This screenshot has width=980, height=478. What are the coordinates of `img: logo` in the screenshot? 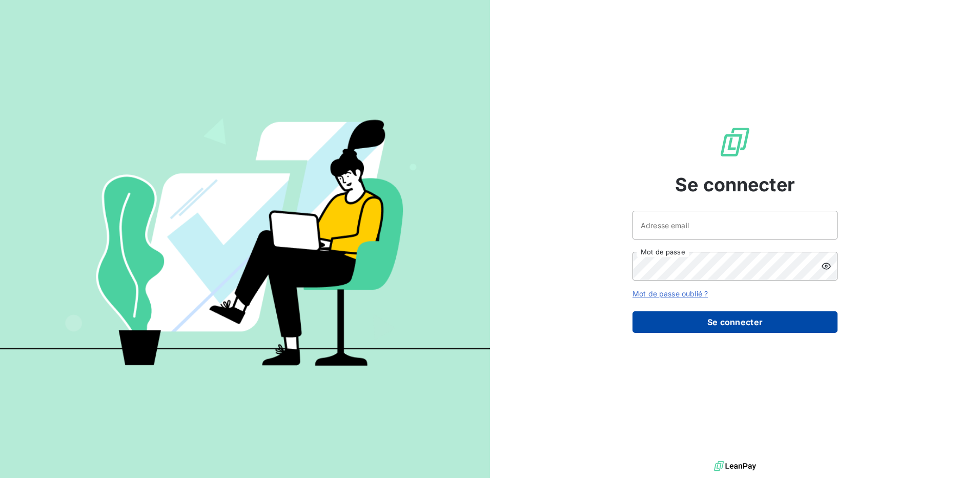 It's located at (735, 466).